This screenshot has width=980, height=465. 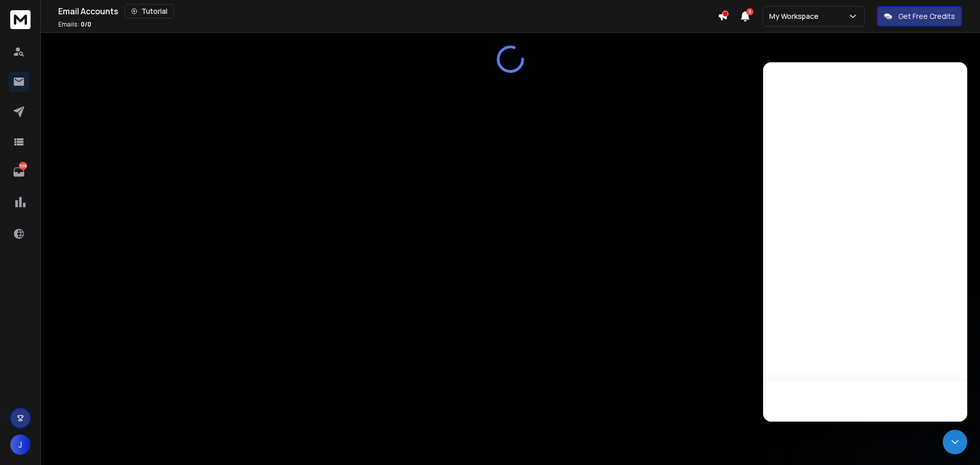 I want to click on span: 0 / 0, so click(x=86, y=24).